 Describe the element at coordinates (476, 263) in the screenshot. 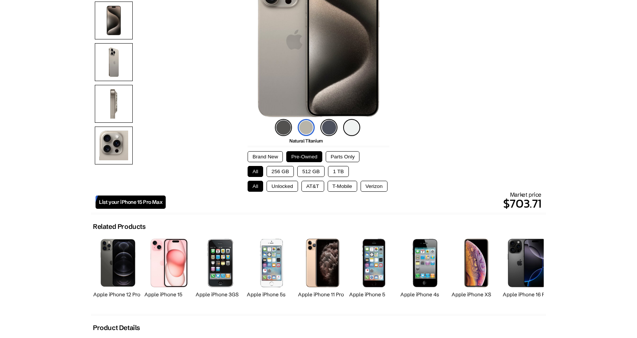

I see `img: iPhone XS` at that location.